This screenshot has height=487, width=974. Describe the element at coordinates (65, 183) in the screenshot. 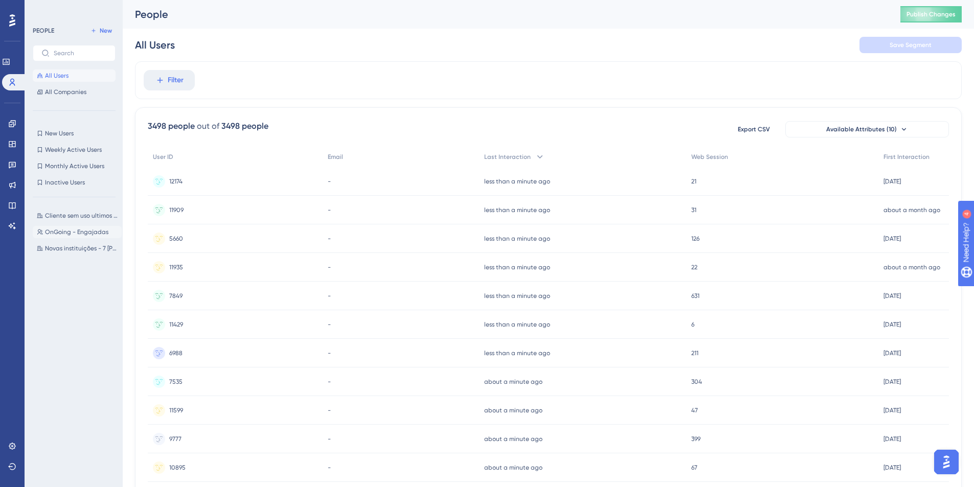

I see `span: Inactive Users` at that location.